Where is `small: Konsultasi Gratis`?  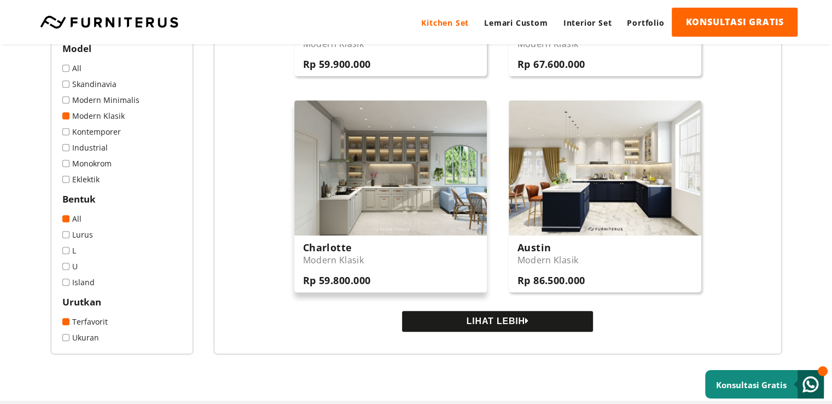
small: Konsultasi Gratis is located at coordinates (751, 385).